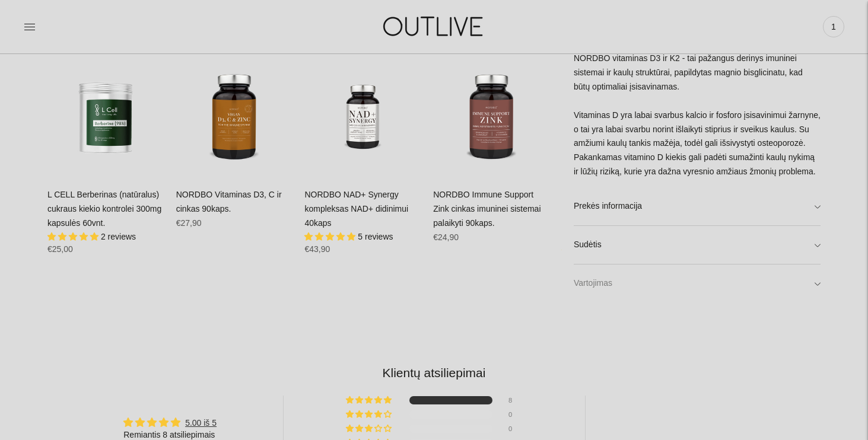 Image resolution: width=868 pixels, height=440 pixels. Describe the element at coordinates (169, 422) in the screenshot. I see `div: Average rating is 5.00 stars` at that location.